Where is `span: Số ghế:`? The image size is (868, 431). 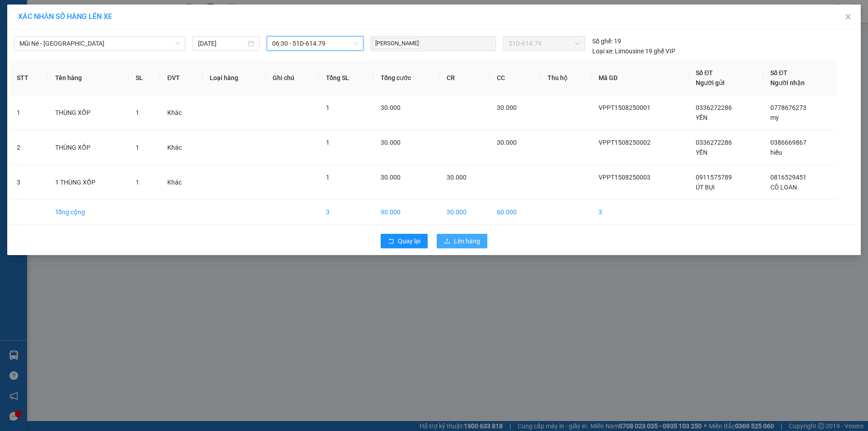 span: Số ghế: is located at coordinates (602, 41).